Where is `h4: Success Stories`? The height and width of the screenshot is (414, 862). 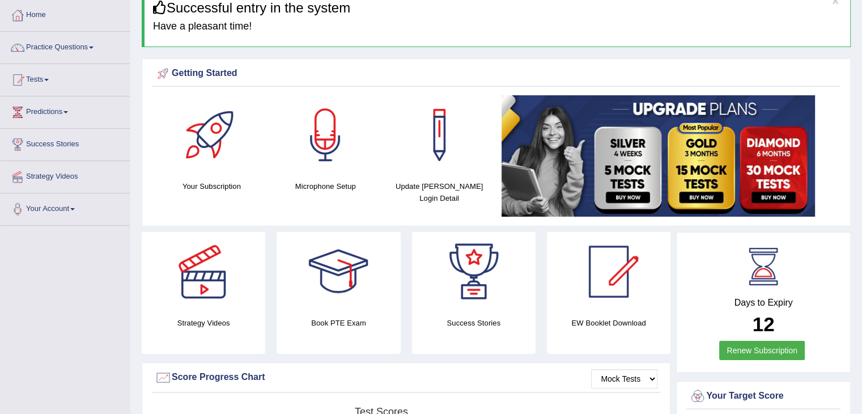
h4: Success Stories is located at coordinates (474, 323).